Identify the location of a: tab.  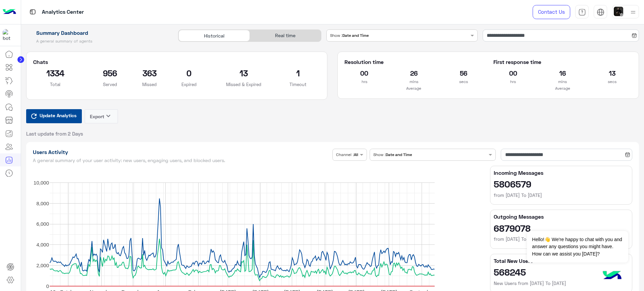
(582, 12).